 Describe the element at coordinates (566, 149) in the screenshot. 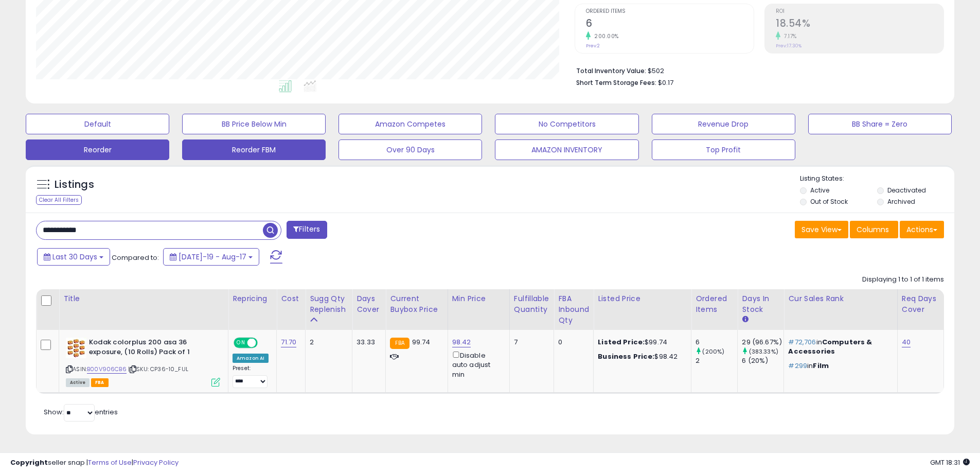

I see `button: AMAZON INVENTORY` at that location.